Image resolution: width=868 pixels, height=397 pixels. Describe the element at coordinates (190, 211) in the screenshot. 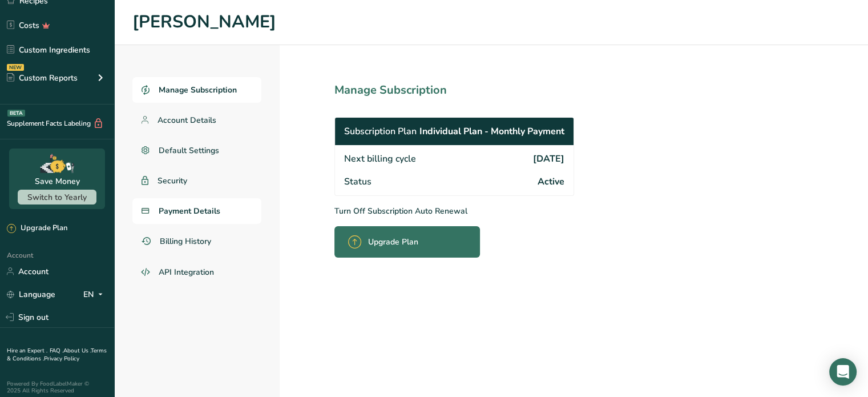

I see `span: Payment Details` at that location.